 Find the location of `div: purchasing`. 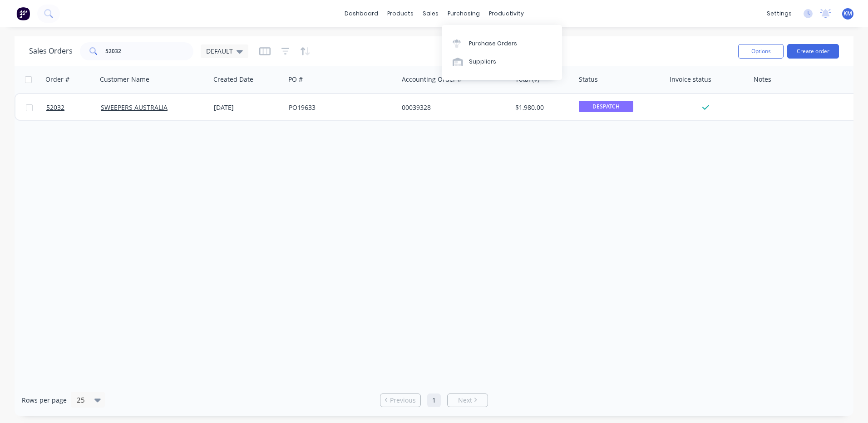

div: purchasing is located at coordinates (464, 14).